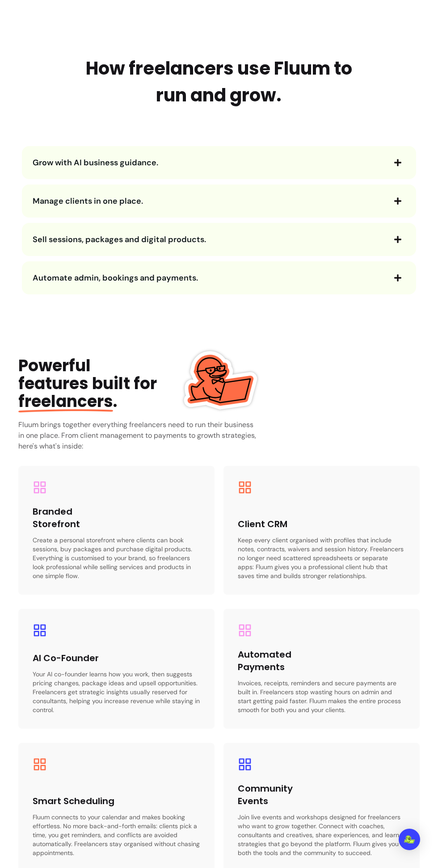 The height and width of the screenshot is (868, 438). Describe the element at coordinates (75, 518) in the screenshot. I see `h3: Branded Storefront` at that location.